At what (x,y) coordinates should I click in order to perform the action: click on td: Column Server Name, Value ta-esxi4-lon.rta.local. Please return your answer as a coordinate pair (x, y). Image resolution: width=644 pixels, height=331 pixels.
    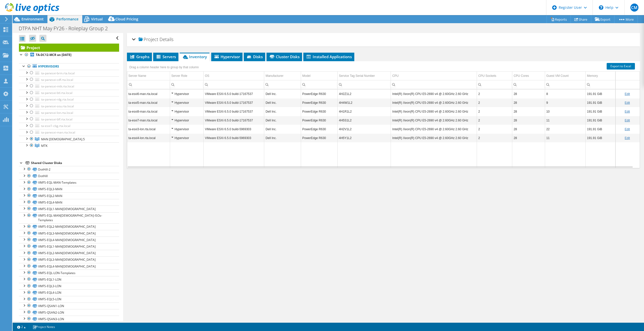
    Looking at the image, I should click on (148, 138).